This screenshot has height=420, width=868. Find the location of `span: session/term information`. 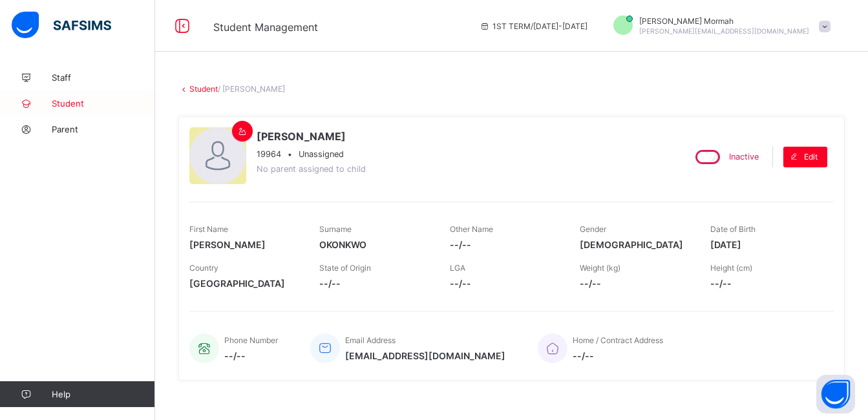

span: session/term information is located at coordinates (533, 26).